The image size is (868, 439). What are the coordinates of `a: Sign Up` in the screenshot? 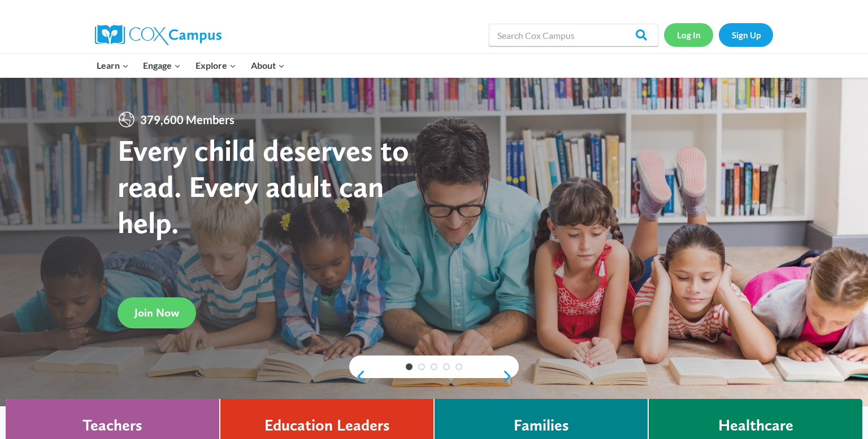 It's located at (746, 35).